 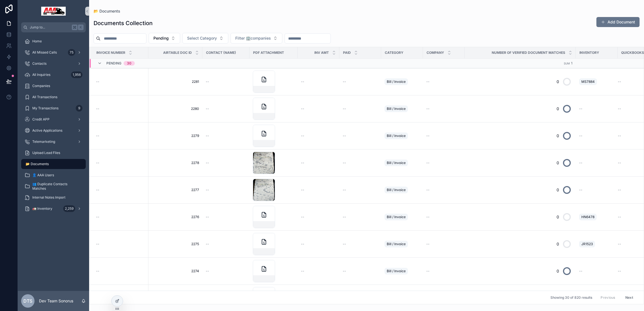 What do you see at coordinates (54, 86) in the screenshot?
I see `a: Companies` at bounding box center [54, 86].